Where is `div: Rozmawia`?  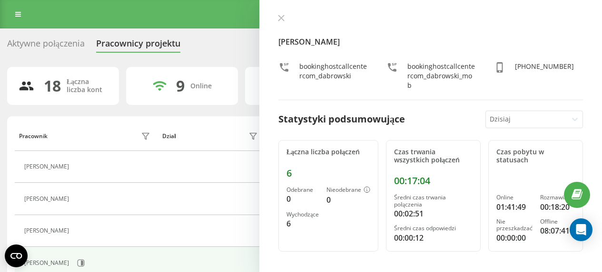 div: Rozmawia is located at coordinates (557, 198).